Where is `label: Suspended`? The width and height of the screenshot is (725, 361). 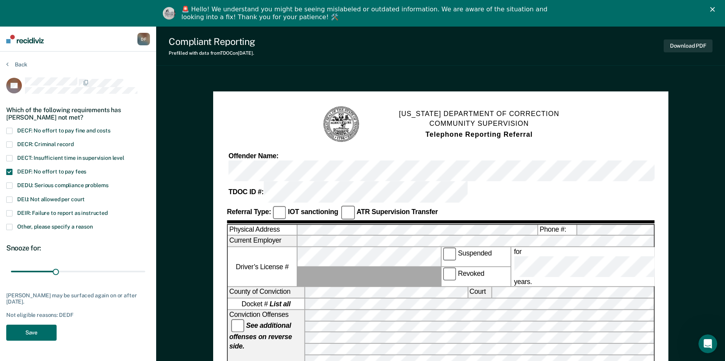 label: Suspended is located at coordinates (476, 257).